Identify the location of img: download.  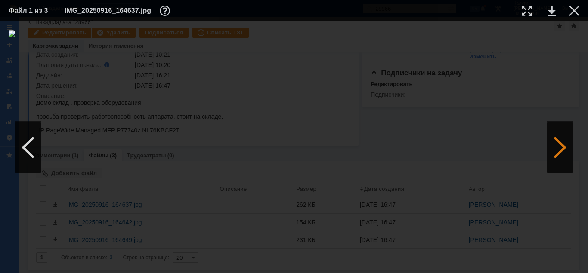
(294, 147).